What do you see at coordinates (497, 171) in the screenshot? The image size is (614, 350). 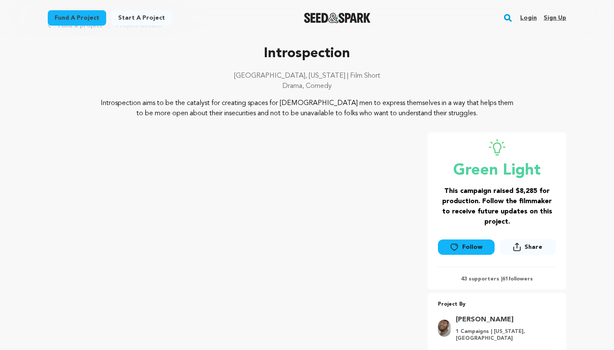 I see `p: Green Light` at bounding box center [497, 171].